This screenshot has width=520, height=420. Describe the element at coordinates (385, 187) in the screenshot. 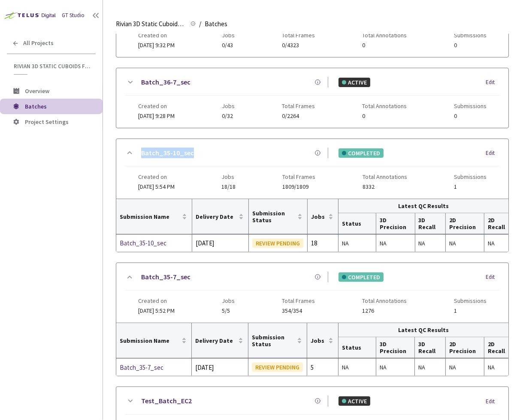

I see `span: 8332` at that location.